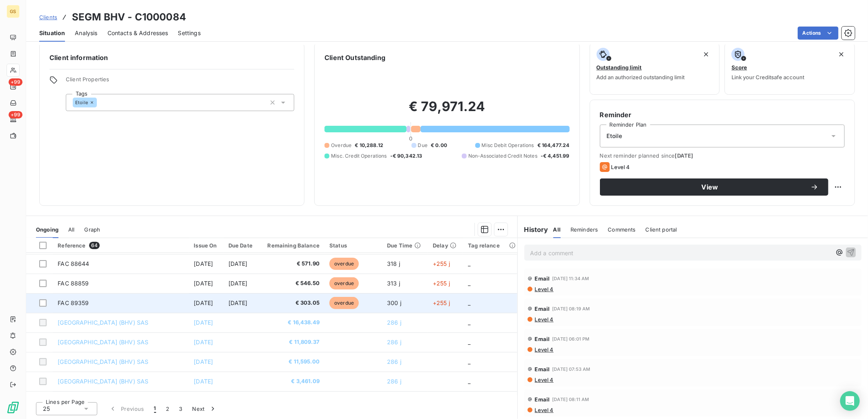  I want to click on div: Reference, so click(121, 246).